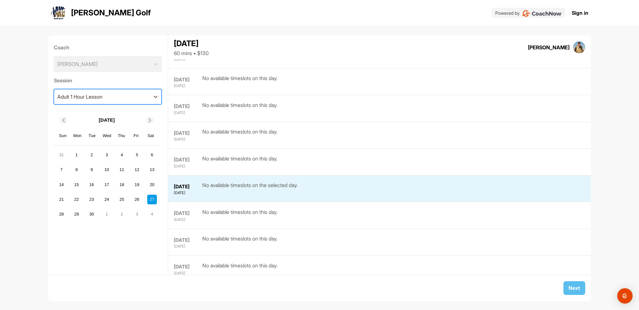  Describe the element at coordinates (107, 170) in the screenshot. I see `div: Choose Wednesday, September 10th, 2025` at that location.